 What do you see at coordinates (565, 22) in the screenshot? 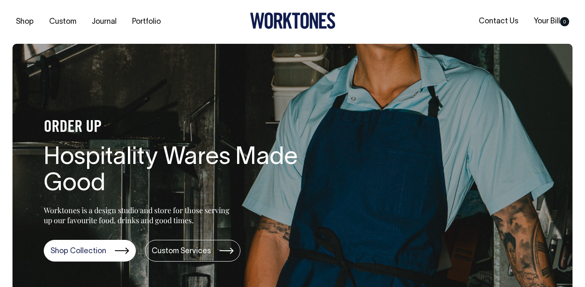
I see `span: 0` at bounding box center [565, 22].